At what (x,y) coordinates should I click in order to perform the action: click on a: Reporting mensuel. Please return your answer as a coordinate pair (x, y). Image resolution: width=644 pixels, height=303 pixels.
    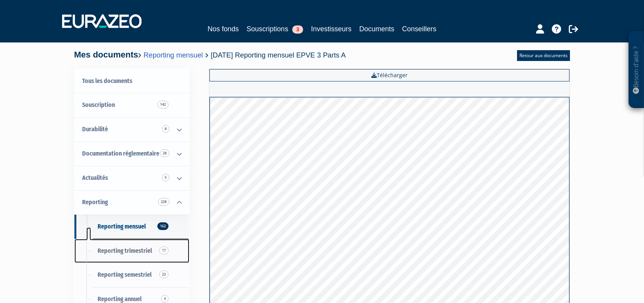
    Looking at the image, I should click on (173, 55).